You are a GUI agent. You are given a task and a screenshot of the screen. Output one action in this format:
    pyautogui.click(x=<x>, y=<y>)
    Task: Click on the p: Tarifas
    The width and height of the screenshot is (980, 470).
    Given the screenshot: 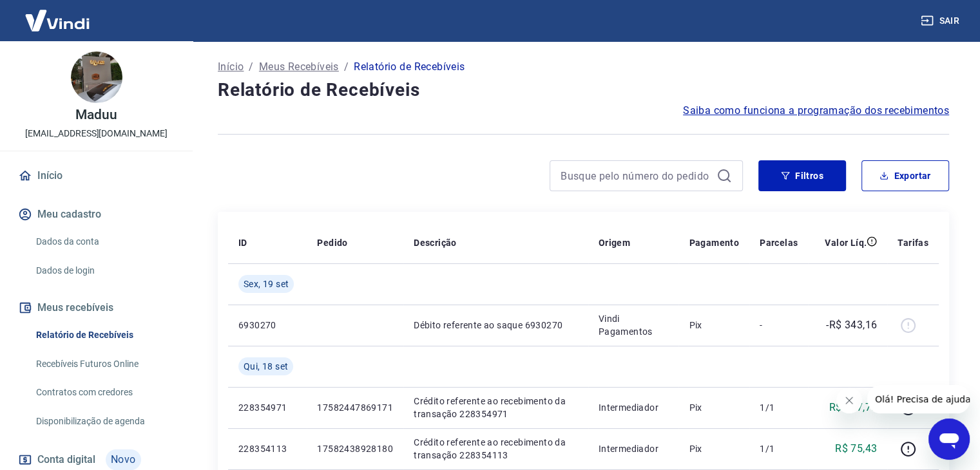 What is the action you would take?
    pyautogui.click(x=913, y=243)
    